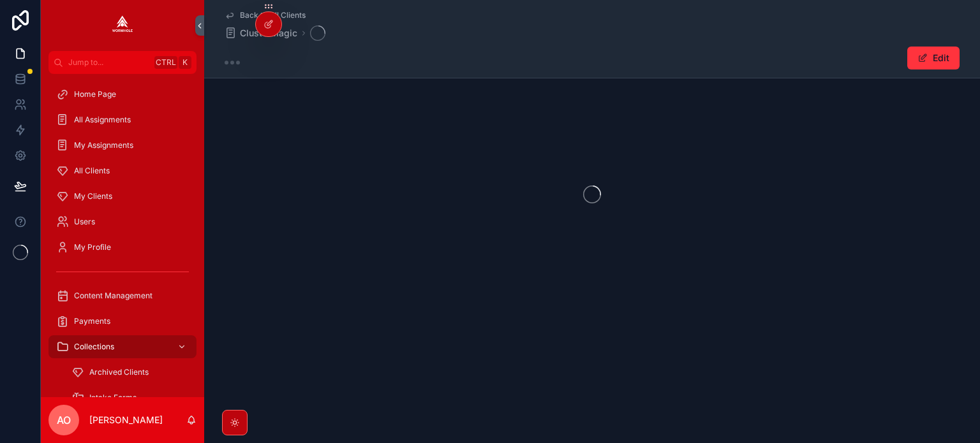  What do you see at coordinates (933, 58) in the screenshot?
I see `button: Edit` at bounding box center [933, 58].